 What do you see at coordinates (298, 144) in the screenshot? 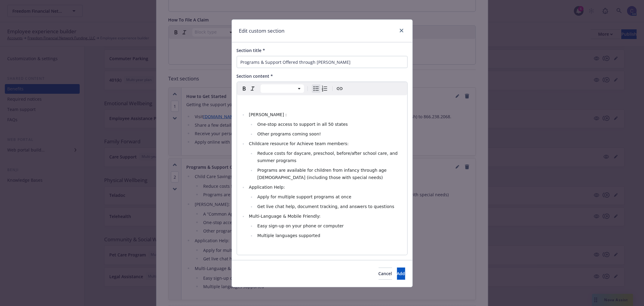
I see `span: Childcare resource for Achieve team members:` at bounding box center [298, 144].